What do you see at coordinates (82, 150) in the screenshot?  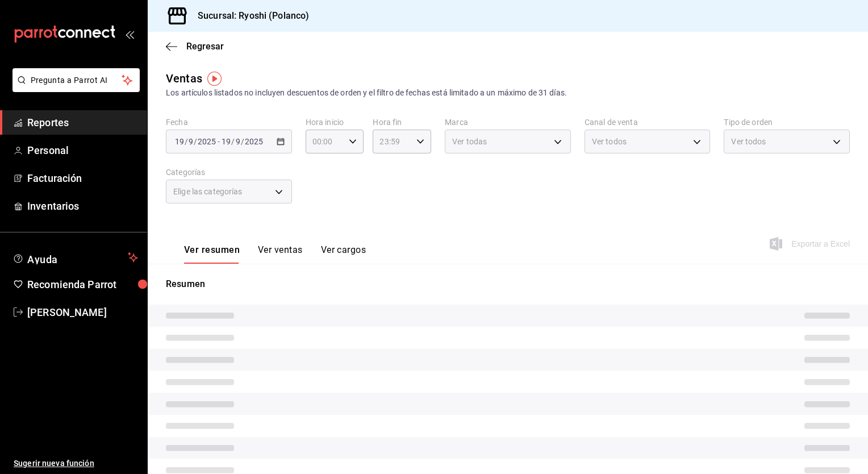 I see `span: Personal` at bounding box center [82, 150].